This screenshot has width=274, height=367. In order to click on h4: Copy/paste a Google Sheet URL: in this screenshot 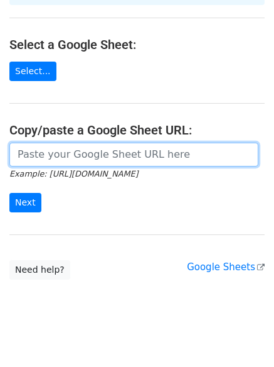, I will do `click(137, 130)`.